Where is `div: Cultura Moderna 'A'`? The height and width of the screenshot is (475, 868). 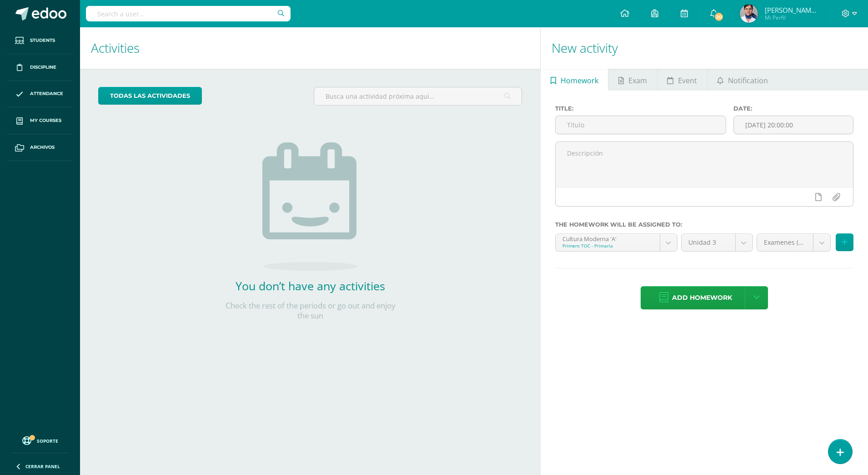
div: Cultura Moderna 'A' is located at coordinates (607, 238).